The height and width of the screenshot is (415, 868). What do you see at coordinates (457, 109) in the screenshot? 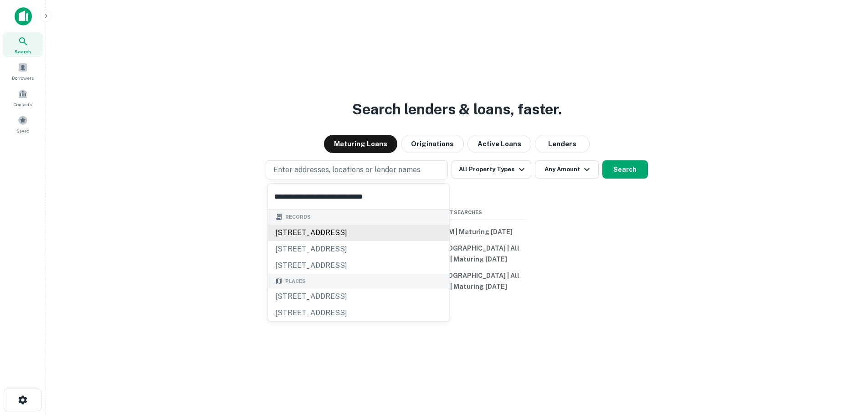
I see `h3: Search lenders & loans, faster.` at bounding box center [457, 109].